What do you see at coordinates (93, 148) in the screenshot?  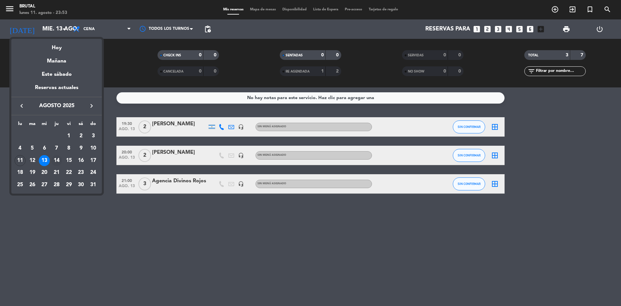 I see `div: 10` at bounding box center [93, 148].